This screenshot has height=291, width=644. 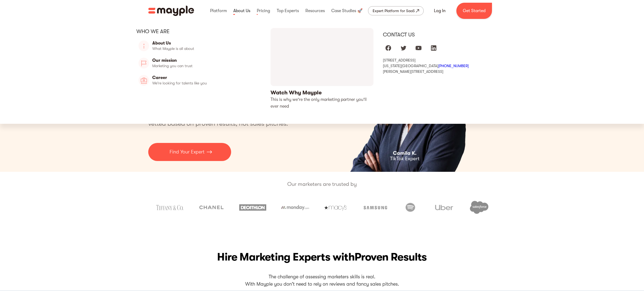 I want to click on a: Mayple at Youtube, so click(x=418, y=48).